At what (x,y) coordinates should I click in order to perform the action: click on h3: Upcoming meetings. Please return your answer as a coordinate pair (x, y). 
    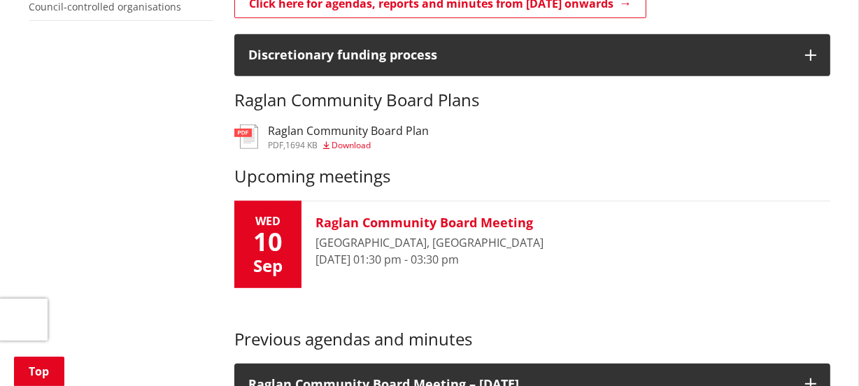
    Looking at the image, I should click on (533, 176).